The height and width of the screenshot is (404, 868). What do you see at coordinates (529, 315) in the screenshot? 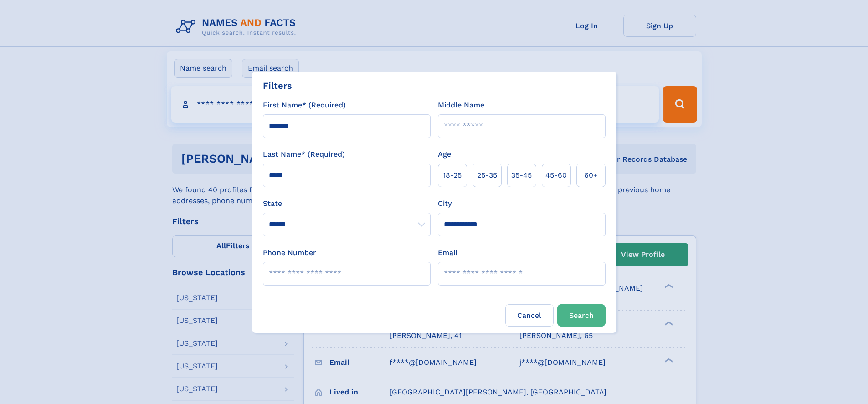
I see `label: Cancel` at bounding box center [529, 315].